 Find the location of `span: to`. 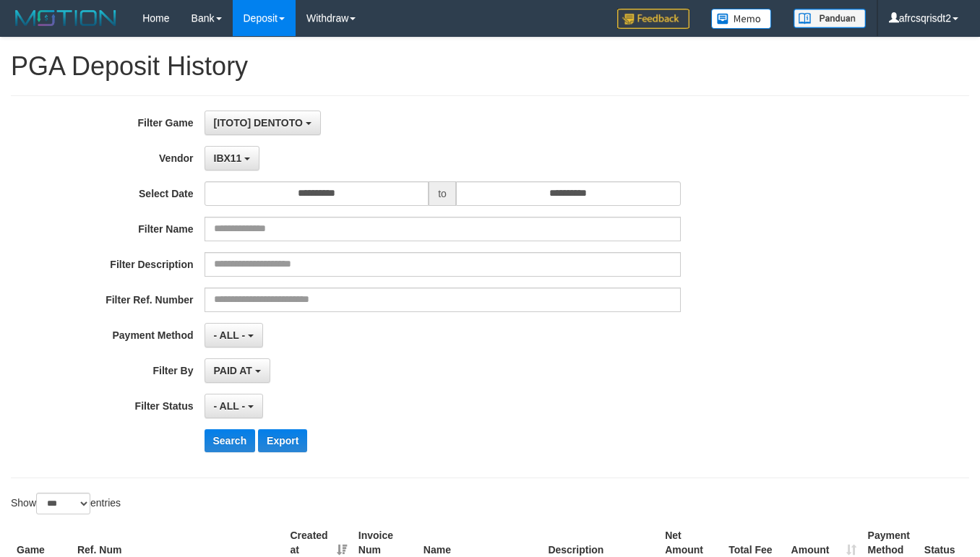

span: to is located at coordinates (442, 194).